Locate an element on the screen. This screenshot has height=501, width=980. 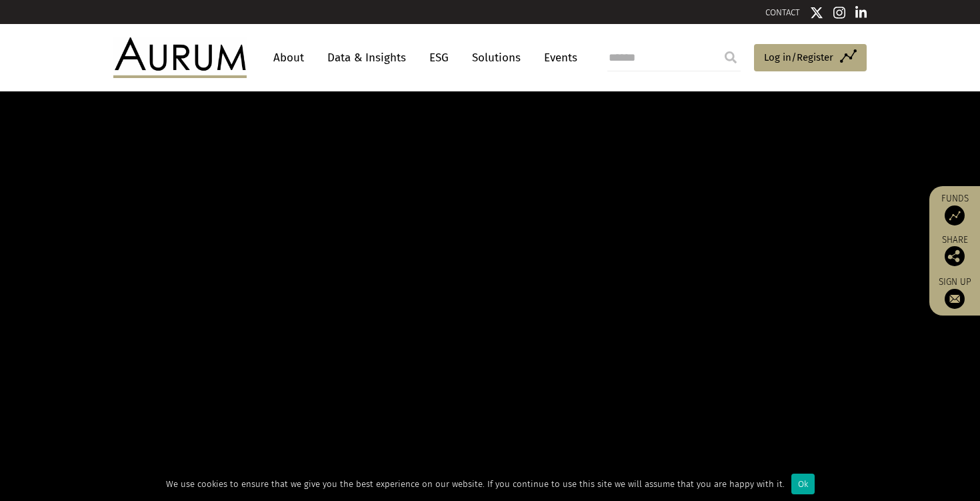
img: Share this post is located at coordinates (955, 256).